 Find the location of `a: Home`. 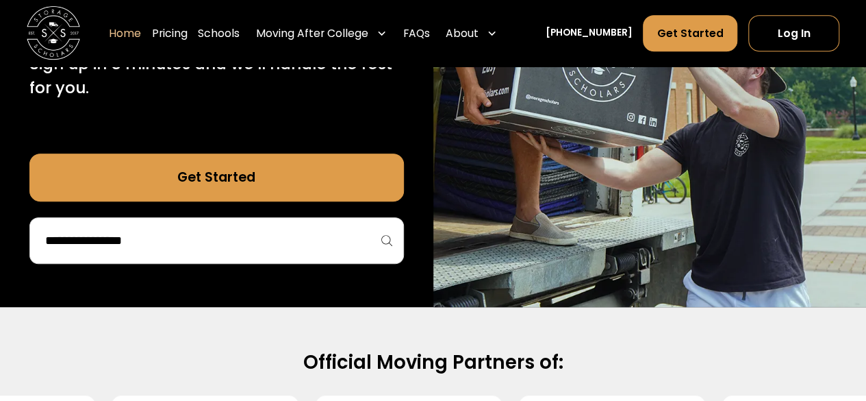

a: Home is located at coordinates (125, 34).